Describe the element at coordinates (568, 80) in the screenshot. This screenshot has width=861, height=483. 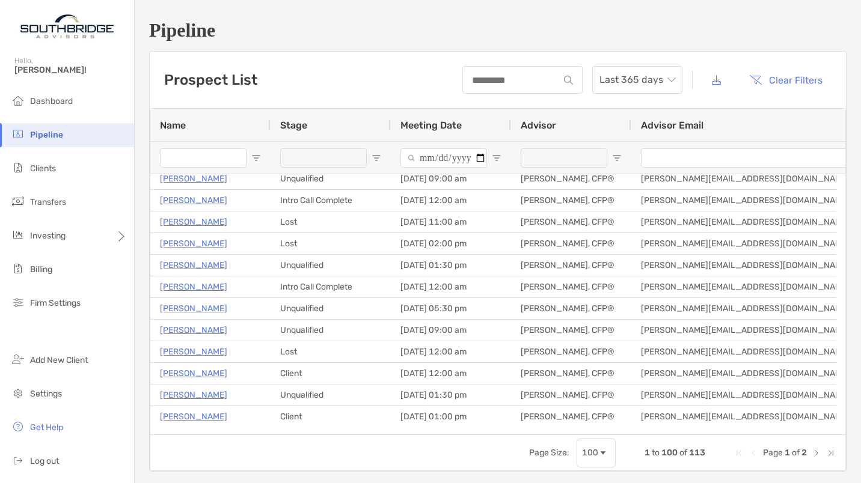
I see `img: input icon` at that location.